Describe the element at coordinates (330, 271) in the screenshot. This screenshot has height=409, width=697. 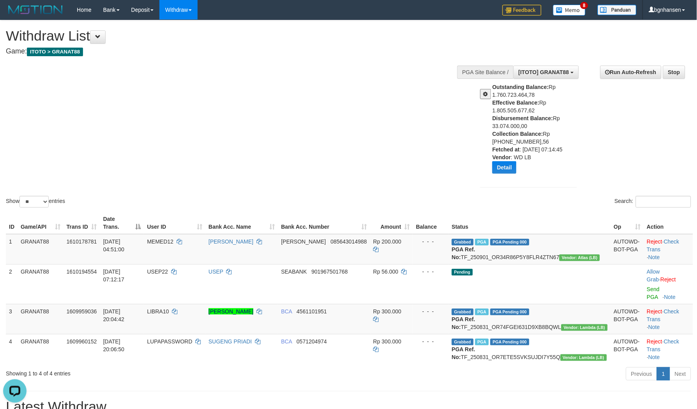
I see `span: Copy 901967501768 to clipboard` at that location.